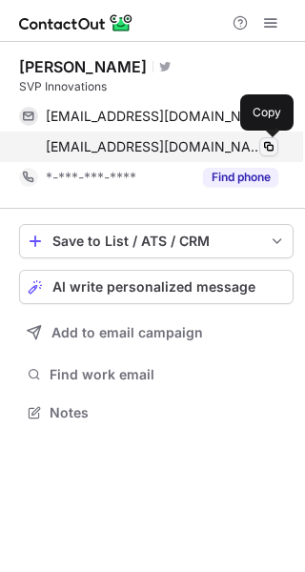 The width and height of the screenshot is (305, 572). I want to click on button: AI write personalized message, so click(156, 287).